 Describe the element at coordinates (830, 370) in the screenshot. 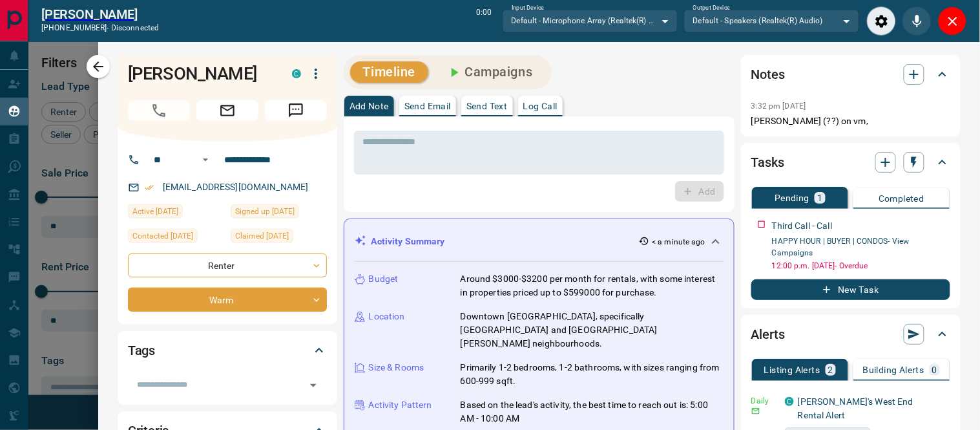

I see `p: 2` at that location.